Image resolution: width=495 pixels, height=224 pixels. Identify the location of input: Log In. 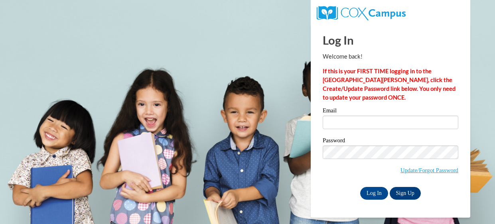
(374, 193).